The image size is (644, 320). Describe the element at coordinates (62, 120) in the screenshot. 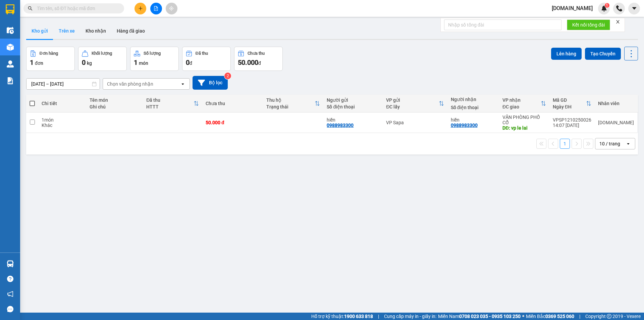

I see `div: 1 món` at that location.